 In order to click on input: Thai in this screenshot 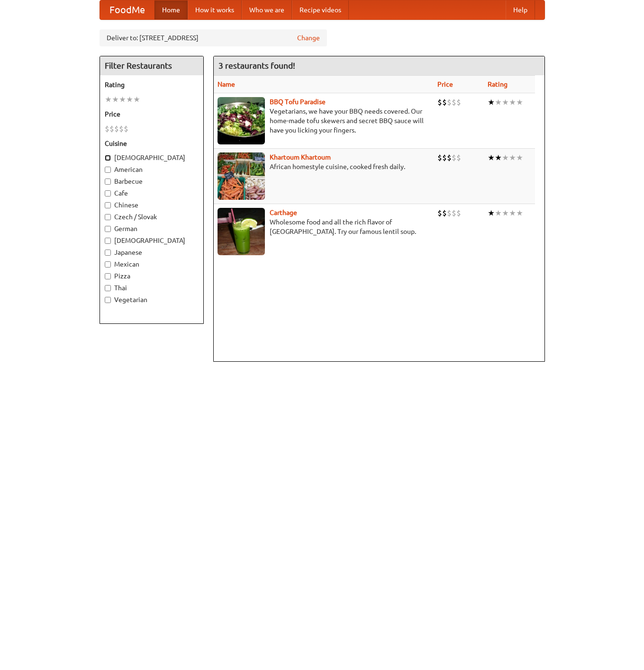, I will do `click(107, 288)`.